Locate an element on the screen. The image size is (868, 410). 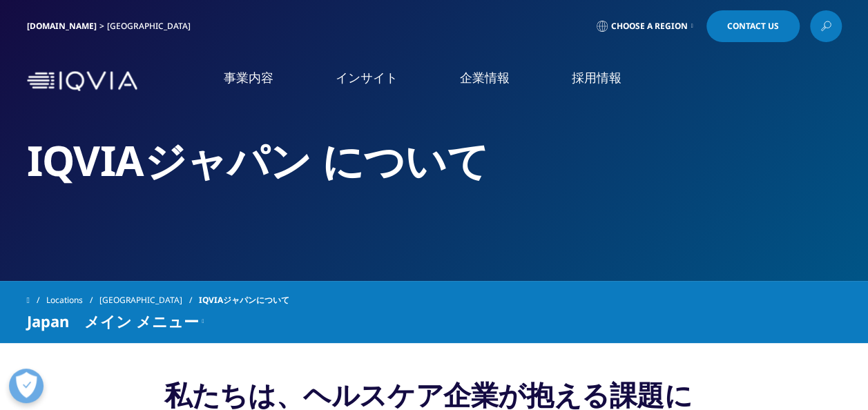
span: Contact Us is located at coordinates (753, 26).